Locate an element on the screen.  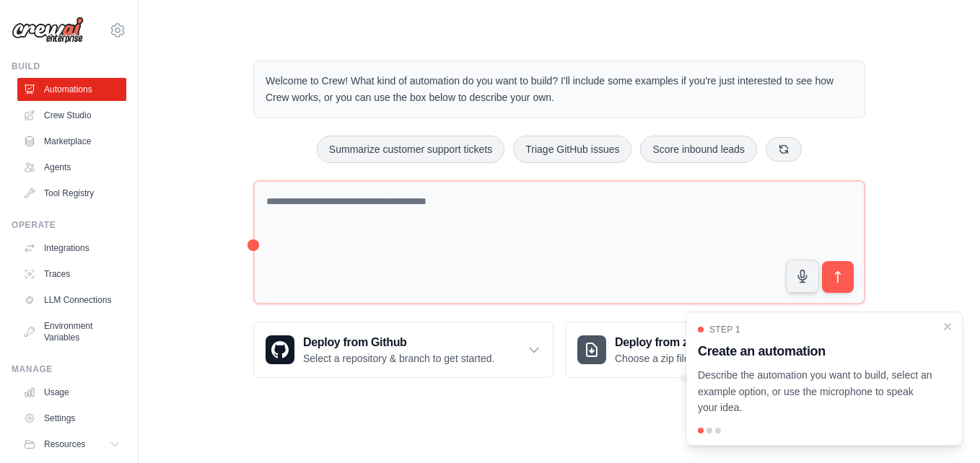
a: LLM Connections is located at coordinates (71, 300).